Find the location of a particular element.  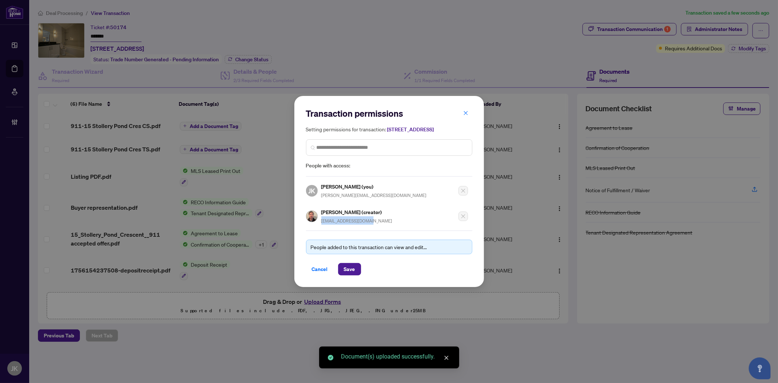

a: Close is located at coordinates (446, 358).